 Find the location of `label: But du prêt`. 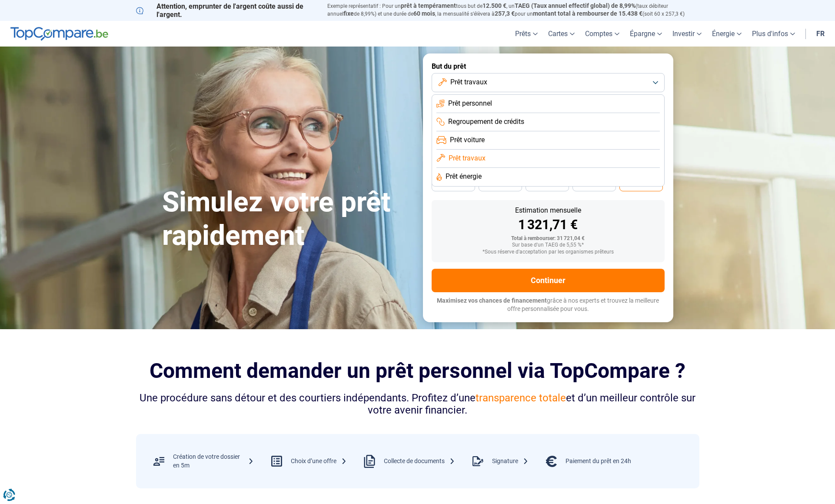

label: But du prêt is located at coordinates (548, 66).